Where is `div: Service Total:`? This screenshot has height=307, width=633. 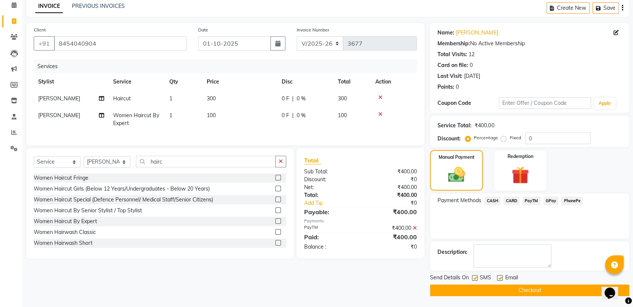
div: Service Total: is located at coordinates (454, 125).